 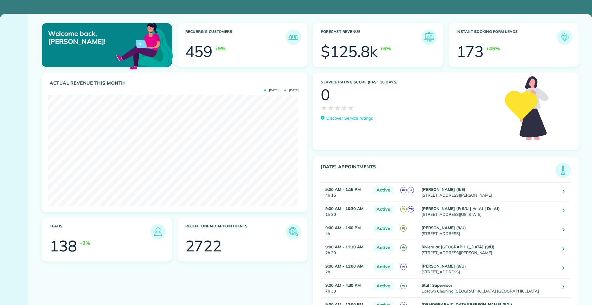 What do you see at coordinates (220, 48) in the screenshot?
I see `div: +9%` at bounding box center [220, 48].